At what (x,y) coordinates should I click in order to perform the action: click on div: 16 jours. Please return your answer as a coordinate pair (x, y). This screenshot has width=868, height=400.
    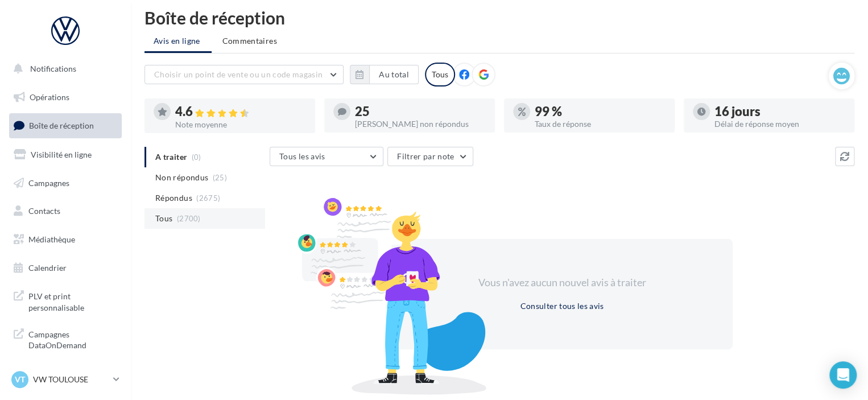
    Looking at the image, I should click on (780, 111).